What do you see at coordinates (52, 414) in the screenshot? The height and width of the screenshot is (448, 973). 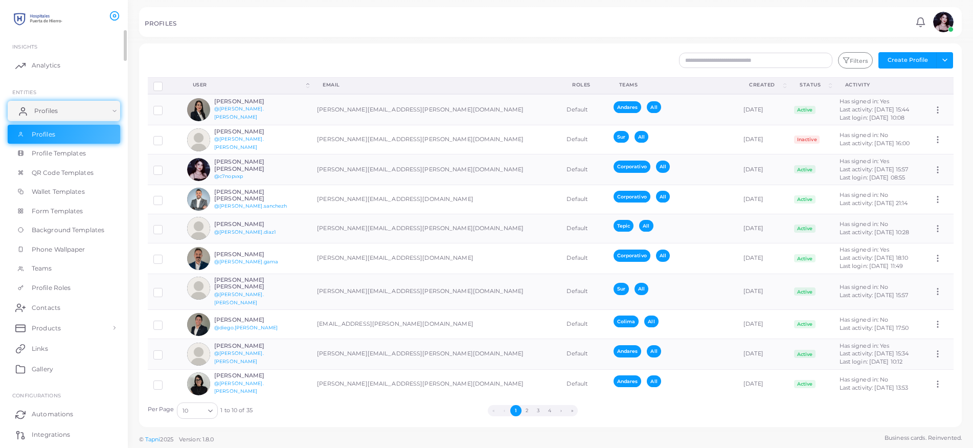 I see `span: Automations` at bounding box center [52, 414].